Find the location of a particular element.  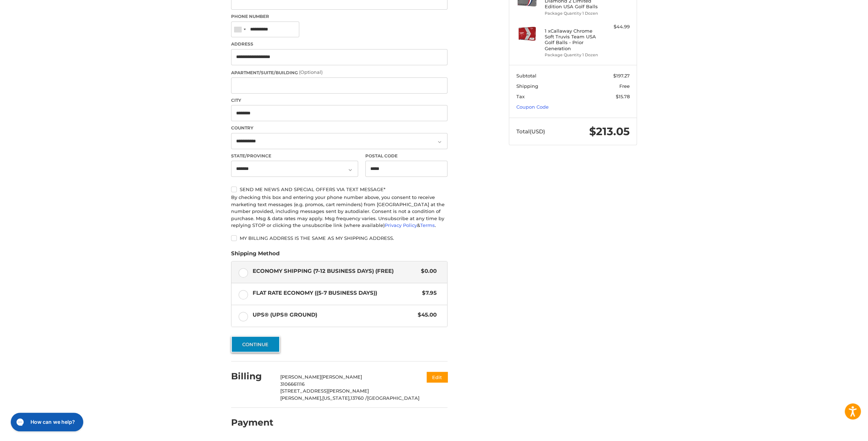

span: $15.78 is located at coordinates (622, 96).